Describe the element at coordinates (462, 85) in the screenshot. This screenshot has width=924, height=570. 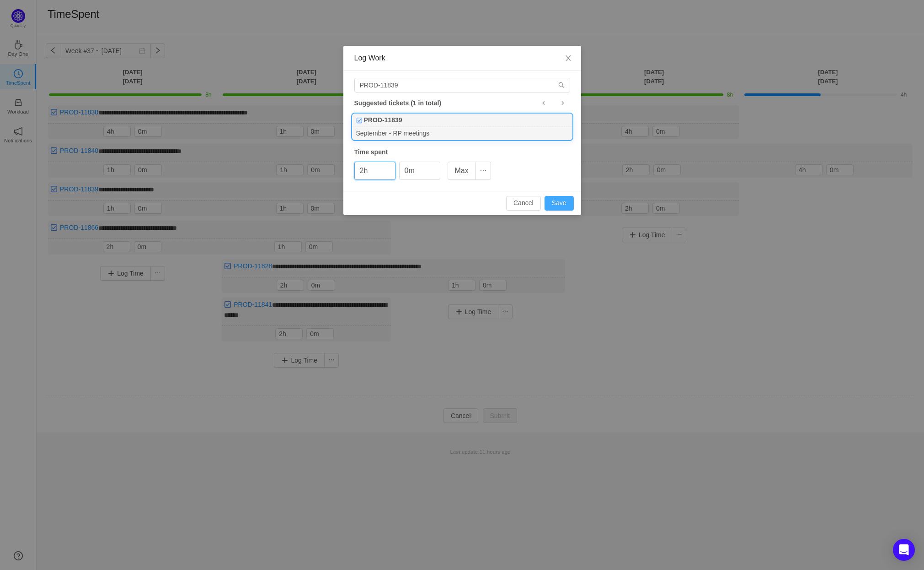
I see `input: Search` at that location.